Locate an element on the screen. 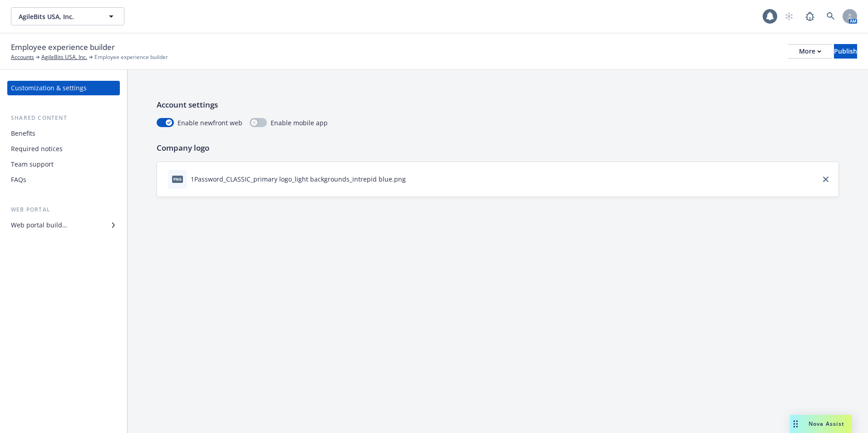 Image resolution: width=868 pixels, height=433 pixels. div: Web portal is located at coordinates (63, 210).